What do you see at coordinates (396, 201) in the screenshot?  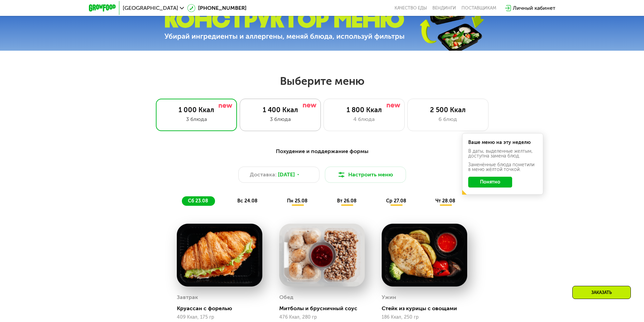 I see `span: ср 27.08` at bounding box center [396, 201].